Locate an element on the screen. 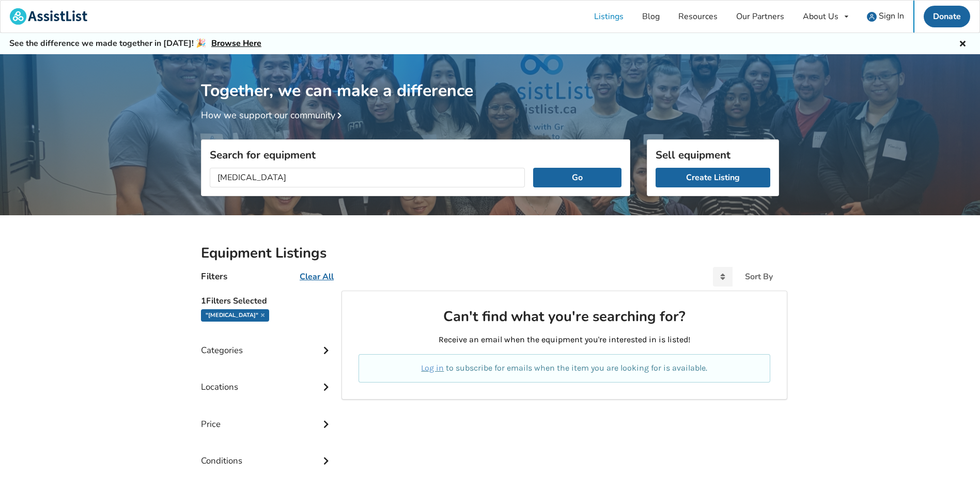 The image size is (980, 477). a: user icon Sign In is located at coordinates (885, 17).